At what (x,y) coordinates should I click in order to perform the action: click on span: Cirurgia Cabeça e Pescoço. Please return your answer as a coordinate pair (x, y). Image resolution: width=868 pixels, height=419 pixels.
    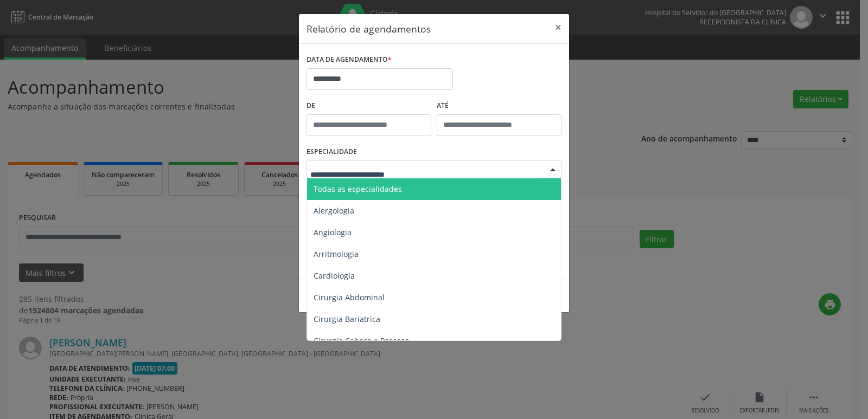
    Looking at the image, I should click on (362, 341).